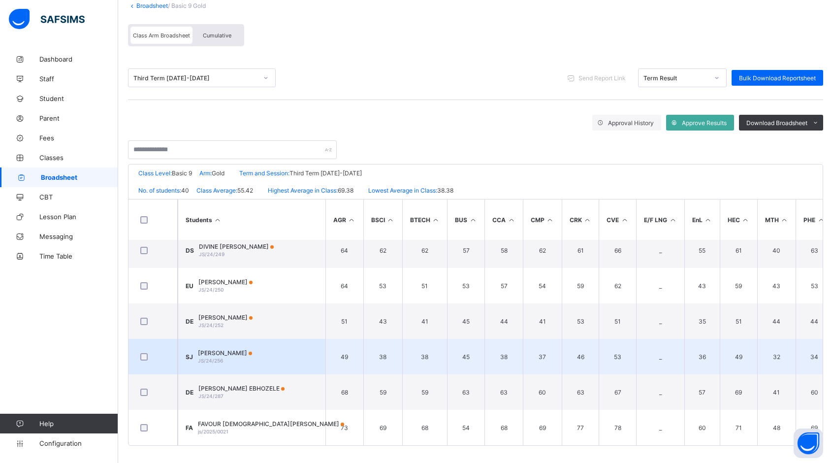 The height and width of the screenshot is (463, 833). Describe the element at coordinates (213, 431) in the screenshot. I see `span: js/2025/0021` at that location.